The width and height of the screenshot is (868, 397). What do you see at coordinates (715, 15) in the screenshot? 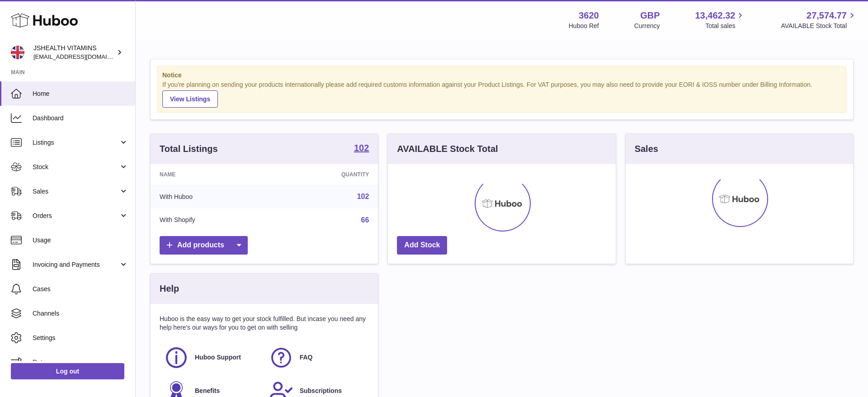
I see `span: 13,462.32` at bounding box center [715, 15].